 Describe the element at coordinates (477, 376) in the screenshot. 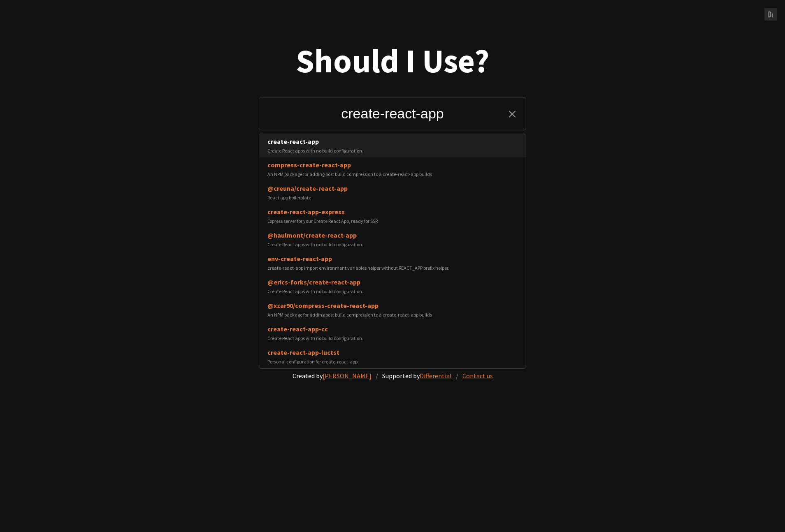

I see `a: Contact us` at that location.